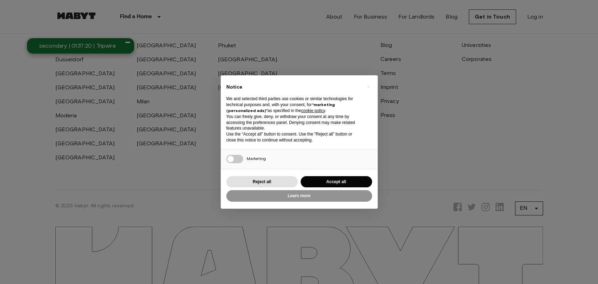  Describe the element at coordinates (313, 111) in the screenshot. I see `a: cookie policy` at that location.